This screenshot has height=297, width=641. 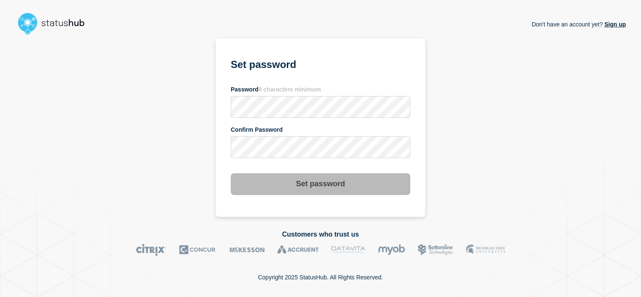 What do you see at coordinates (55, 23) in the screenshot?
I see `img: StatusHub logo` at bounding box center [55, 23].